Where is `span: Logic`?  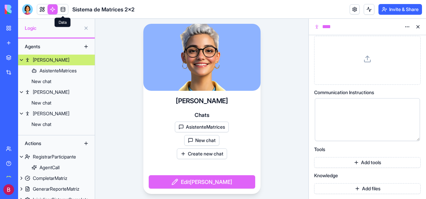
span: Logic is located at coordinates (53, 28).